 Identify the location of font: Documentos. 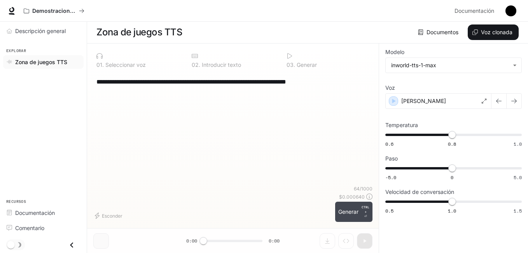
(442, 32).